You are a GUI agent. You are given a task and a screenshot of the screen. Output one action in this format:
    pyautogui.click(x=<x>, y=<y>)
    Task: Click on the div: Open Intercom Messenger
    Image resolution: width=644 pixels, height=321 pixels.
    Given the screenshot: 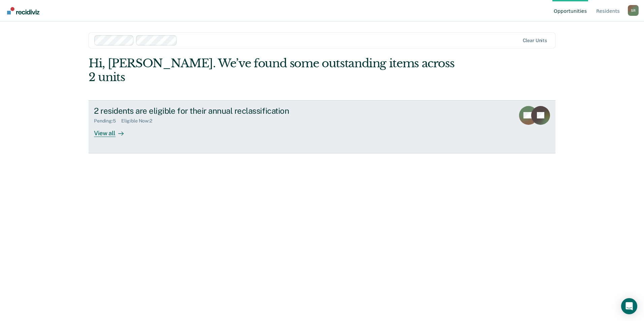 What is the action you would take?
    pyautogui.click(x=629, y=307)
    